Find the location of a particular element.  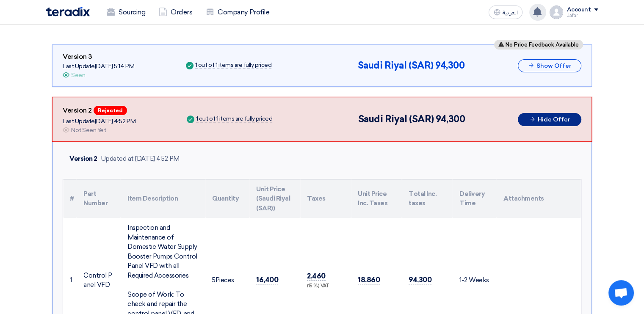

span: 5 is located at coordinates (214, 280).